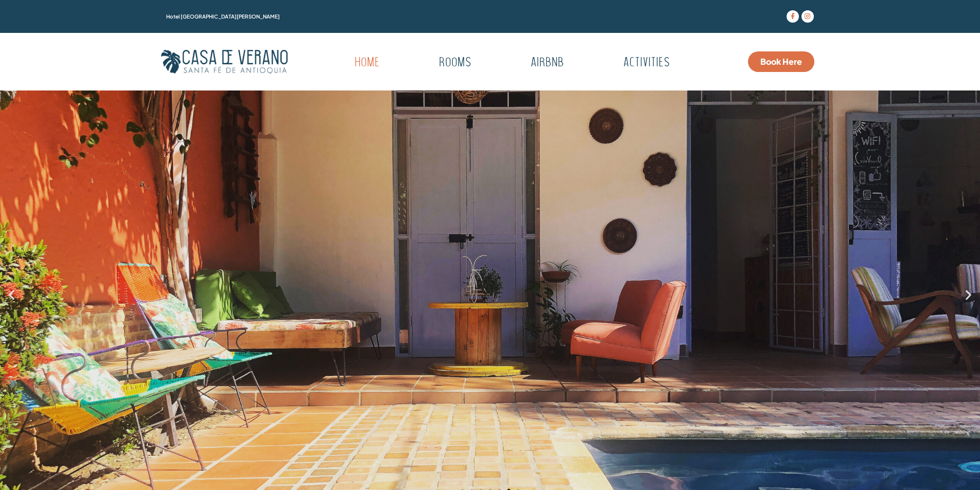 Image resolution: width=980 pixels, height=490 pixels. What do you see at coordinates (11, 294) in the screenshot?
I see `div: Previous slide` at bounding box center [11, 294].